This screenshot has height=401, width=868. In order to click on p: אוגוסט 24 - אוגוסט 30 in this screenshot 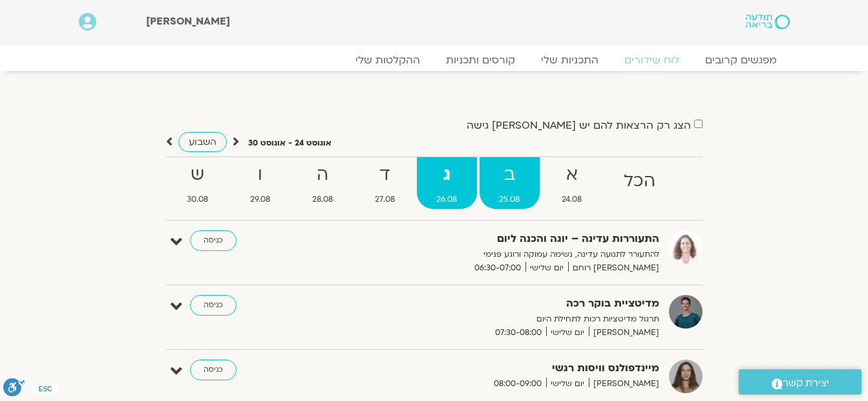, I will do `click(289, 143)`.